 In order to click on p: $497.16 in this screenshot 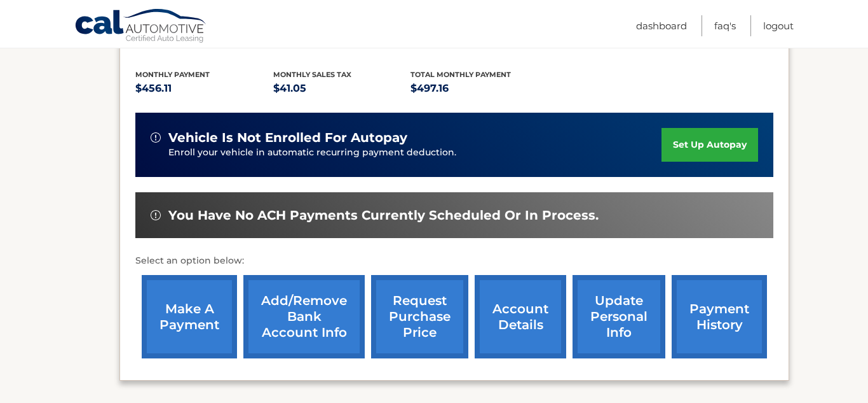, I will do `click(479, 89)`.